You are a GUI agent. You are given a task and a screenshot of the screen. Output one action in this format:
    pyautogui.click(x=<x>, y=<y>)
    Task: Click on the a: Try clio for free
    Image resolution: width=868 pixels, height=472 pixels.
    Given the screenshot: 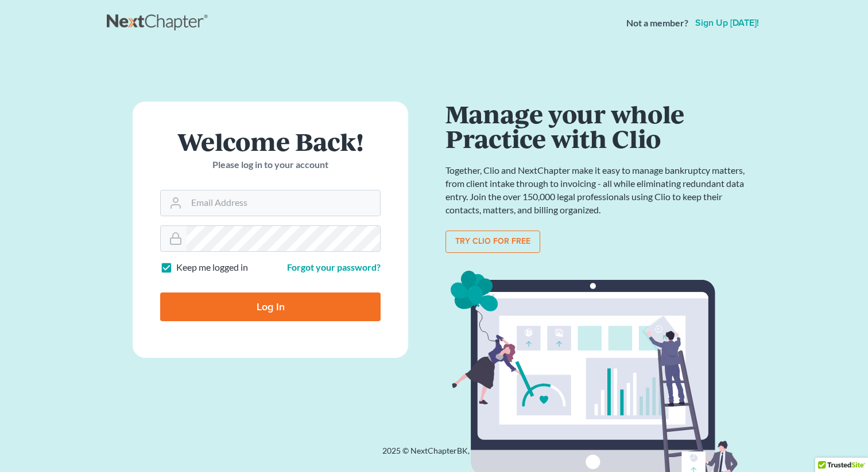 What is the action you would take?
    pyautogui.click(x=492, y=242)
    